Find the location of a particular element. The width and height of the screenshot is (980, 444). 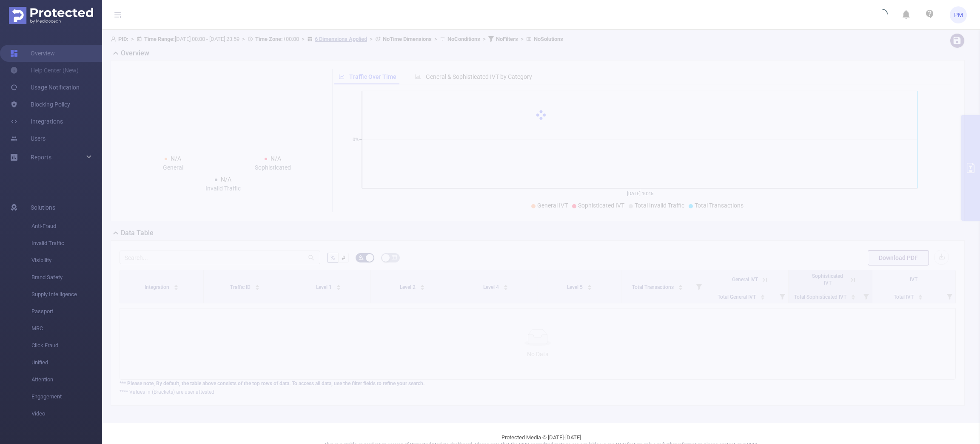

a: Users is located at coordinates (28, 138).